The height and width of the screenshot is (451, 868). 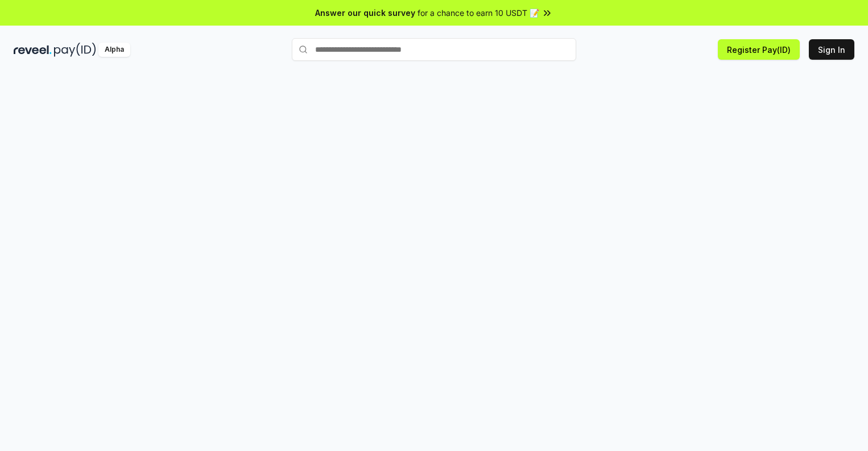 I want to click on span: for a chance to earn 10 USDT 📝, so click(x=479, y=12).